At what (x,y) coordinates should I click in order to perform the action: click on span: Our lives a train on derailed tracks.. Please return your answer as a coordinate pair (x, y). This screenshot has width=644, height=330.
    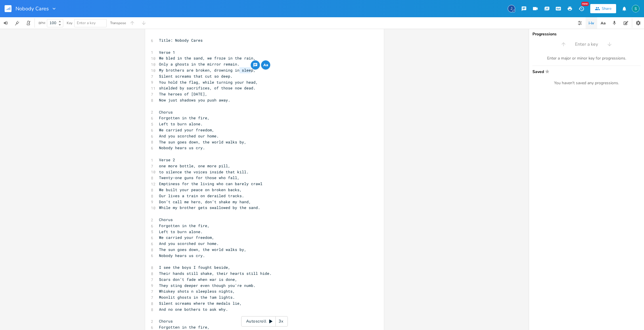
    Looking at the image, I should click on (202, 196).